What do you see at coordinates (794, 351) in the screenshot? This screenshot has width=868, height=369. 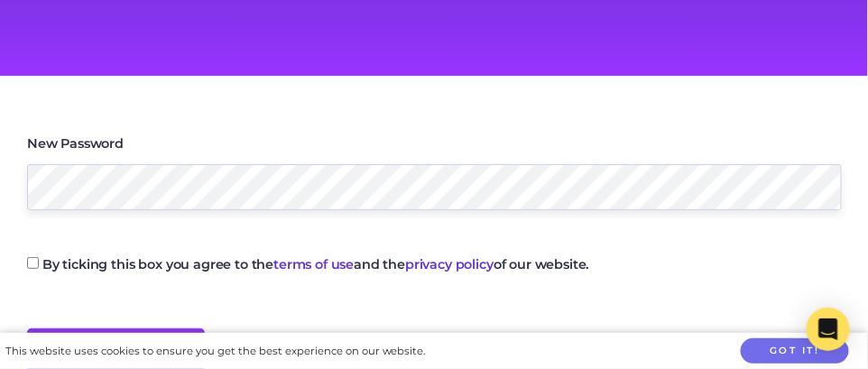 I see `button: Got it!` at bounding box center [794, 351].